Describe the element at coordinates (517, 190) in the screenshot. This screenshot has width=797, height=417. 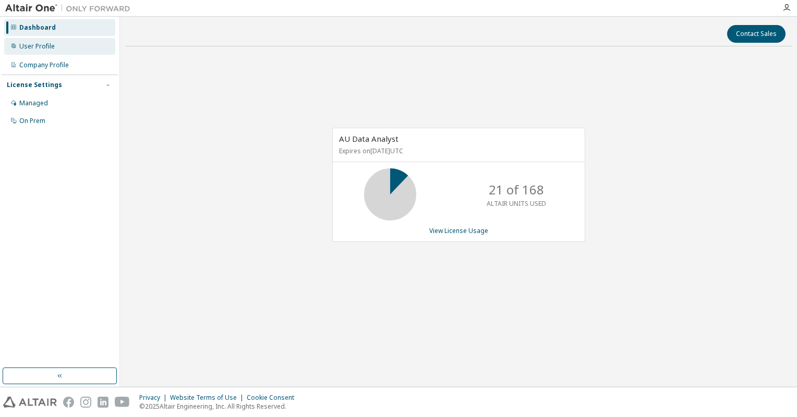
I see `p: 21 of 168` at that location.